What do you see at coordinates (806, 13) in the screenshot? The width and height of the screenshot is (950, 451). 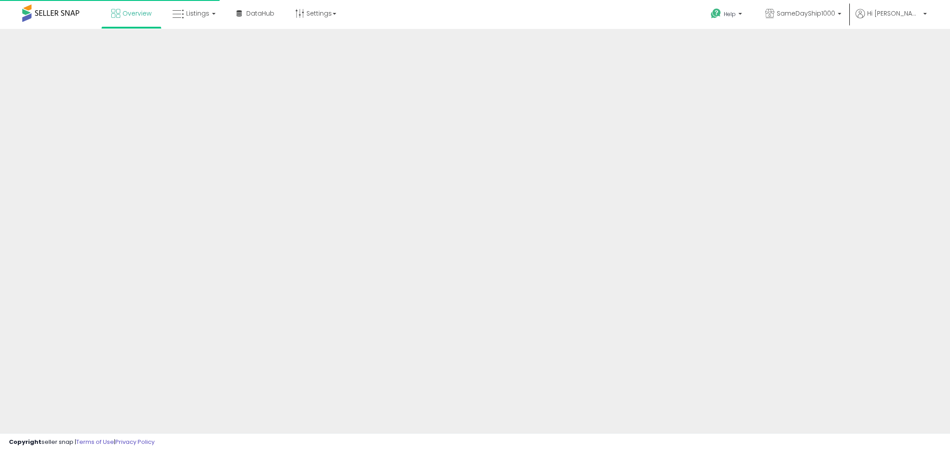 I see `span: SameDayShip1000` at bounding box center [806, 13].